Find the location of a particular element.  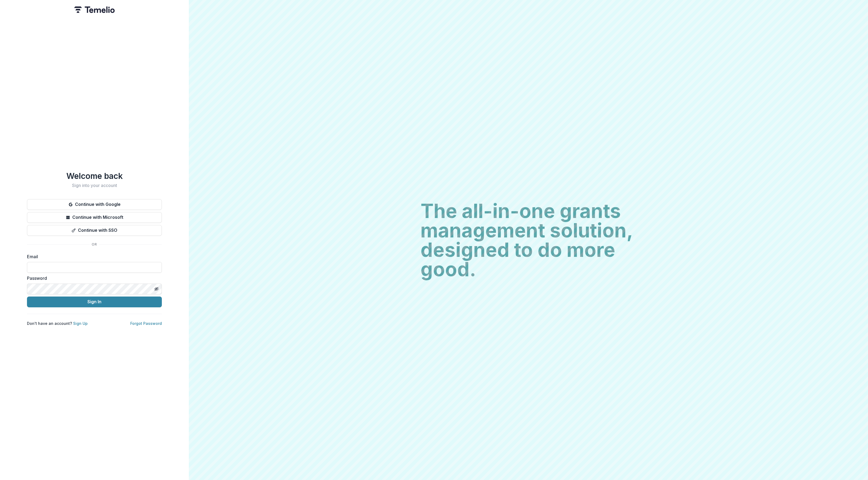

label: Email is located at coordinates (93, 256).